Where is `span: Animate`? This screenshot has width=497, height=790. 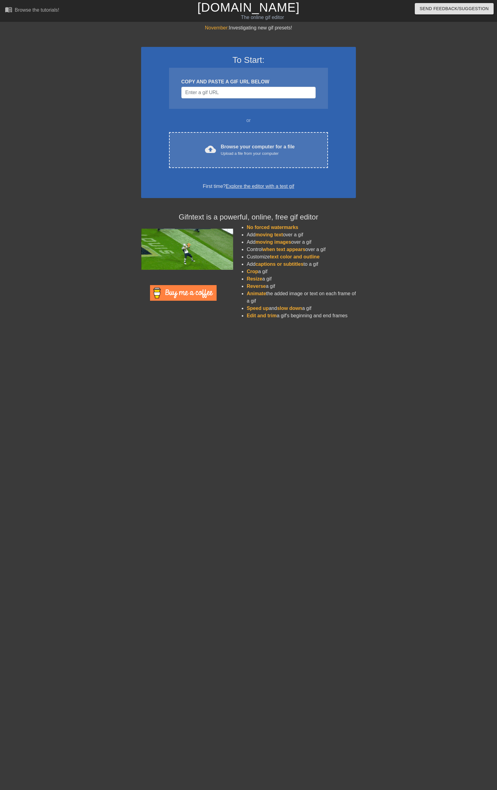
span: Animate is located at coordinates (256, 293).